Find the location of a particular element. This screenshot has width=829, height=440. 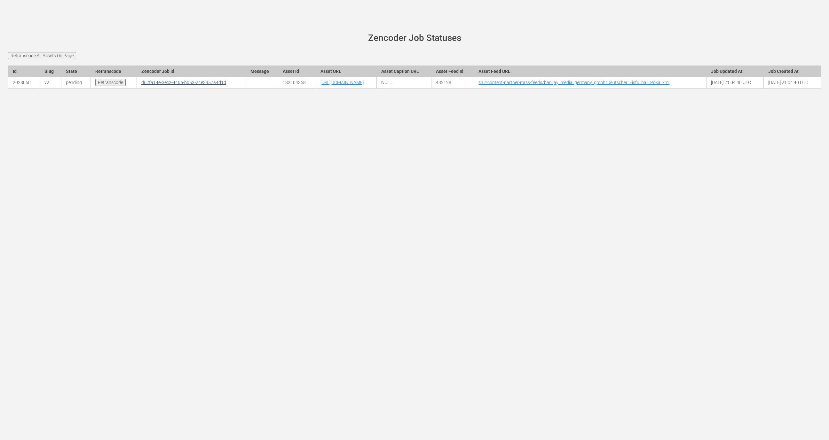

input: Retranscode All Assets On Page is located at coordinates (42, 56).